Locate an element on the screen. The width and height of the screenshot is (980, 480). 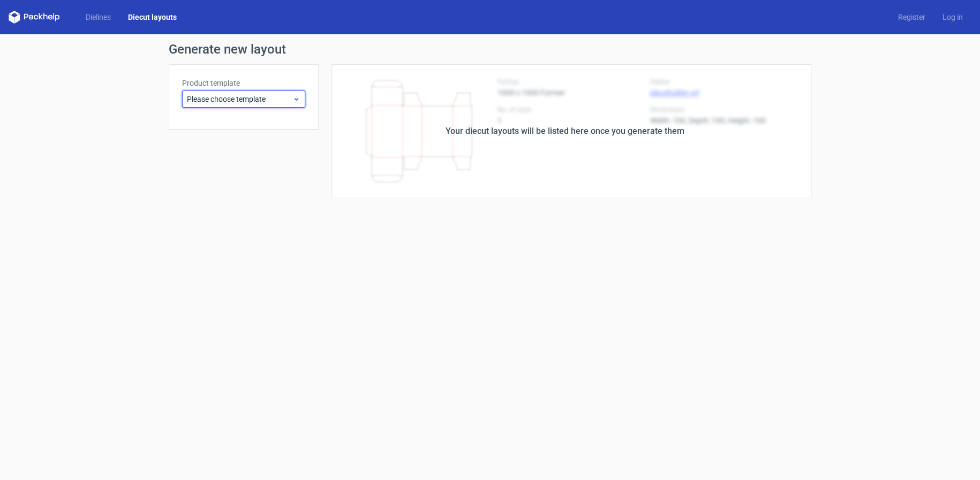
a: Register is located at coordinates (911, 17).